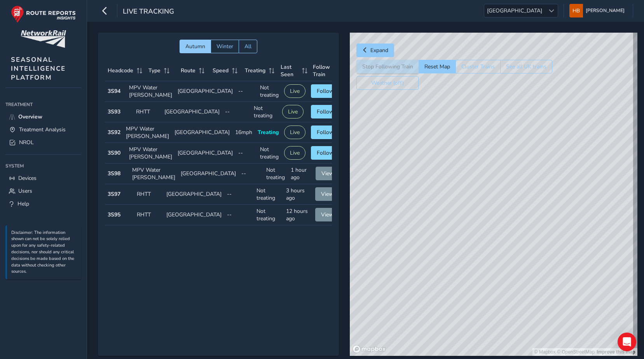  I want to click on span: Speed, so click(221, 70).